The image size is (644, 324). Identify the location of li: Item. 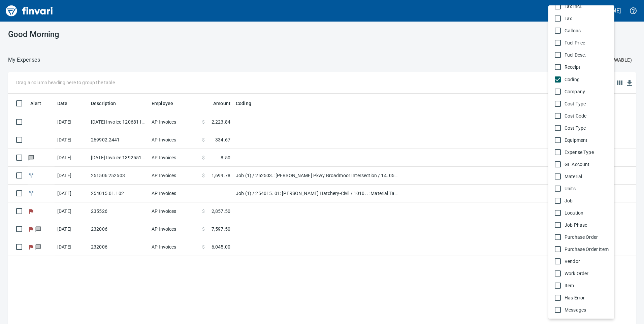
(581, 285).